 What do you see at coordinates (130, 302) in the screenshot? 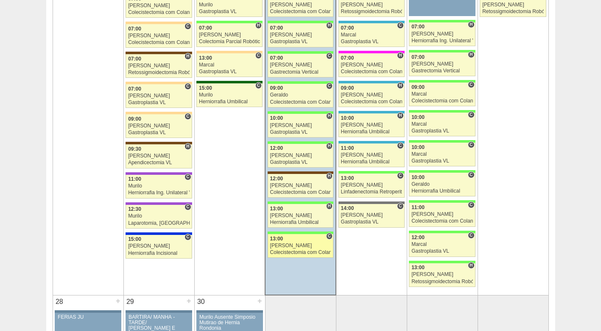
I see `div: 29` at bounding box center [130, 302].